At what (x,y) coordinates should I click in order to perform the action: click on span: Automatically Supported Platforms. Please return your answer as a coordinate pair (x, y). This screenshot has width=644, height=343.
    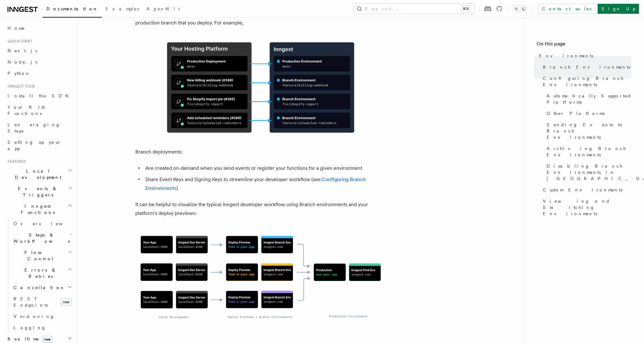
    Looking at the image, I should click on (589, 99).